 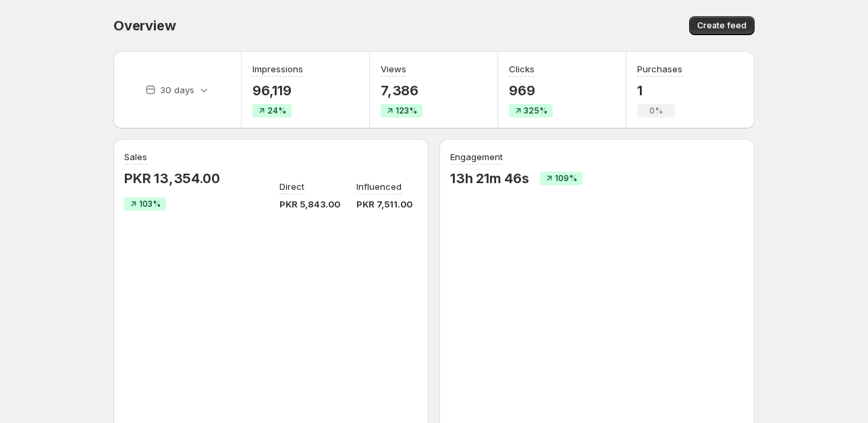 What do you see at coordinates (150, 204) in the screenshot?
I see `span: 103%` at bounding box center [150, 204].